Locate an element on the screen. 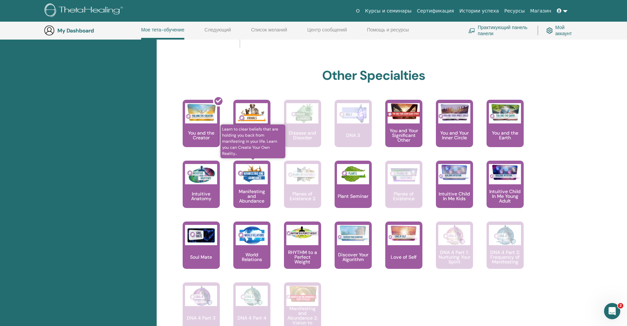  img: Manifesting and Abundance 2: Vision to Reality is located at coordinates (302, 294).